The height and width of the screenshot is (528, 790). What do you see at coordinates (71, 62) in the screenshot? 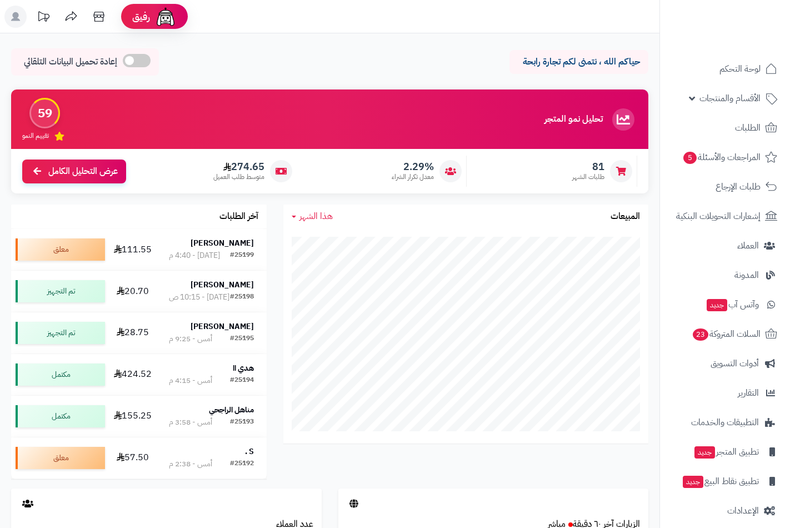
I see `span: إعادة تحميل البيانات التلقائي` at bounding box center [71, 62].